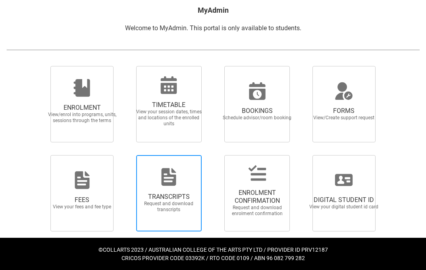 The image size is (426, 270). Describe the element at coordinates (344, 200) in the screenshot. I see `span: DIGITAL STUDENT ID` at that location.